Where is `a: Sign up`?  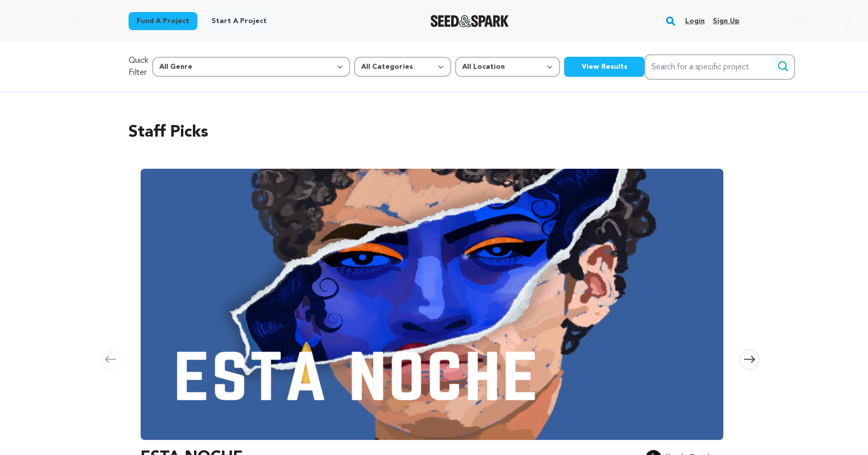
a: Sign up is located at coordinates (726, 21).